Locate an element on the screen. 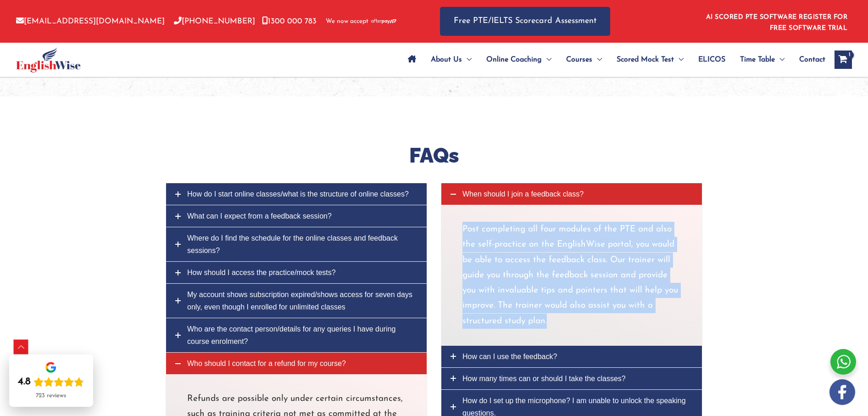 The height and width of the screenshot is (416, 868). nav: Site Navigation: Main Menu is located at coordinates (613, 60).